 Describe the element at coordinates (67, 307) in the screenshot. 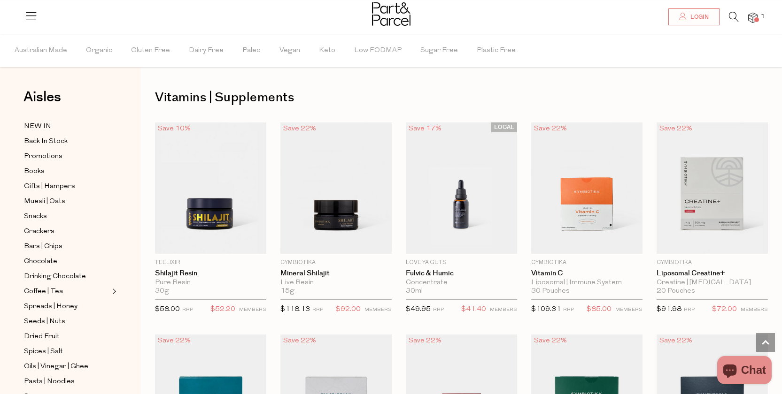

I see `a: Spreads | Honey` at that location.